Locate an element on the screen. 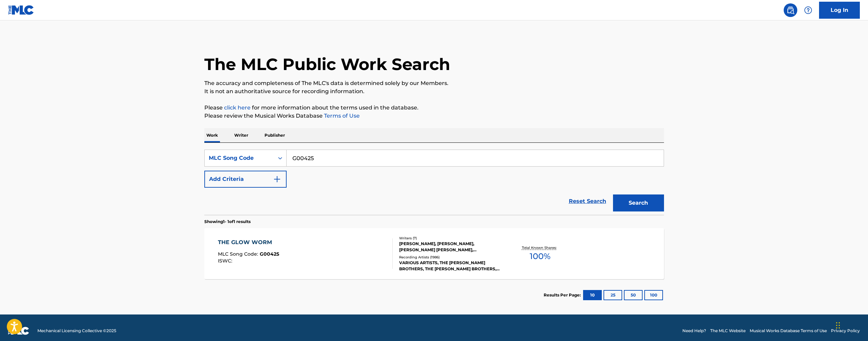 The image size is (868, 341). a: Reset Search is located at coordinates (587, 201).